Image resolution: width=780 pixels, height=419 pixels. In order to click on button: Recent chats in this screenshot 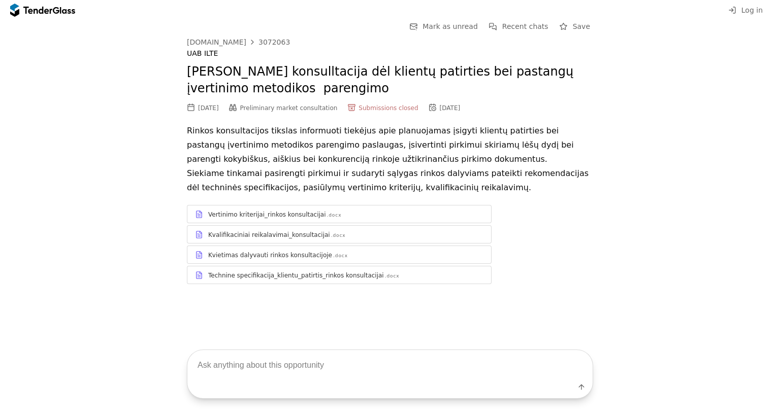, I will do `click(518, 26)`.